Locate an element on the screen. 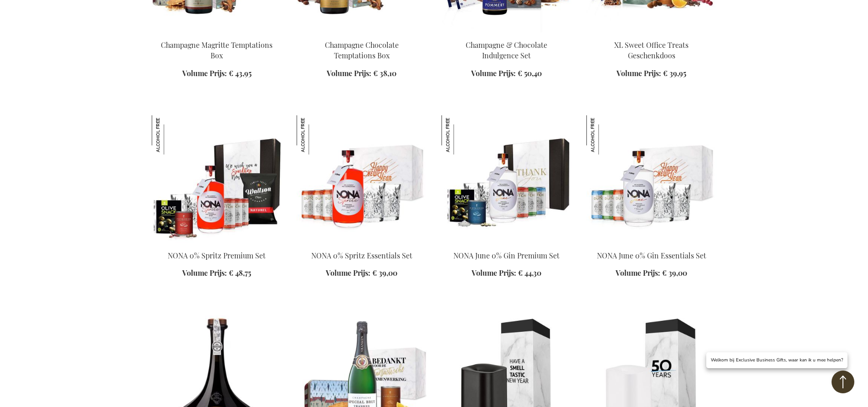  a: Volume Prijs: € 38,10 is located at coordinates (361, 74).